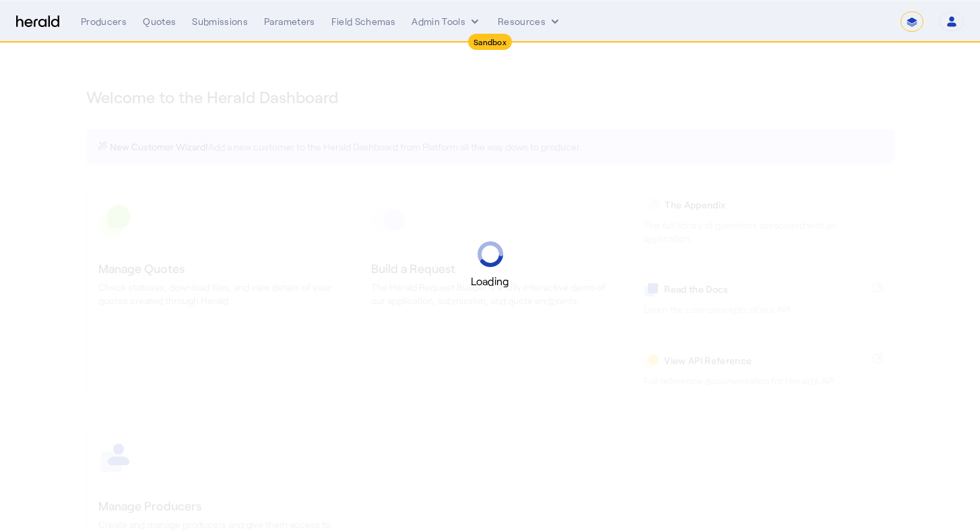 This screenshot has height=530, width=980. Describe the element at coordinates (490, 42) in the screenshot. I see `div: Sandbox` at that location.